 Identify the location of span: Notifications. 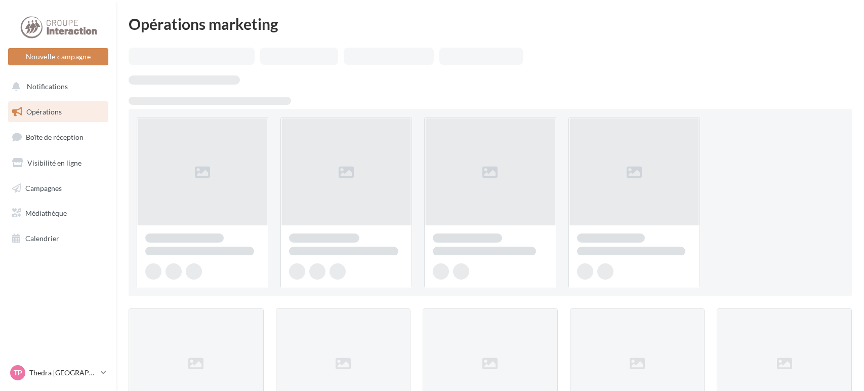
(47, 86).